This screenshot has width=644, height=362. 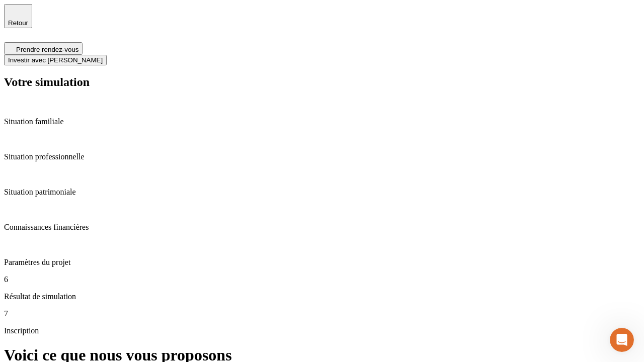 I want to click on p: Situation professionnelle, so click(x=322, y=157).